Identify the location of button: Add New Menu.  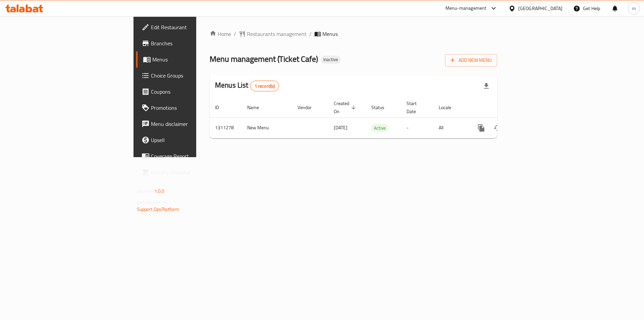
(471, 60).